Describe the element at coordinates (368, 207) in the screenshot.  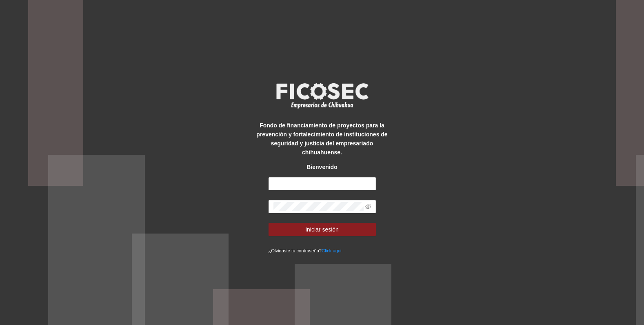
I see `span: eye-invisible` at that location.